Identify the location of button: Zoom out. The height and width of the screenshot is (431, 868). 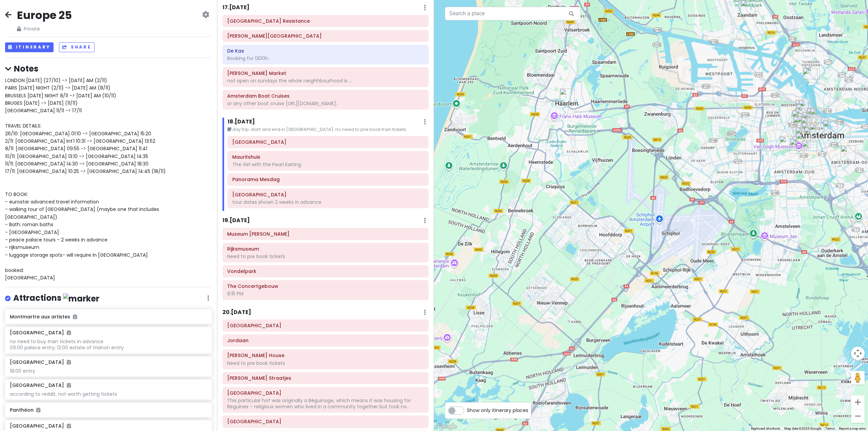
(858, 416).